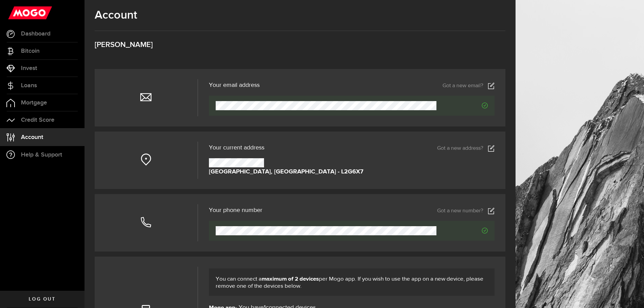 The width and height of the screenshot is (644, 308). Describe the element at coordinates (290, 279) in the screenshot. I see `b: maximum of 2 devices` at that location.